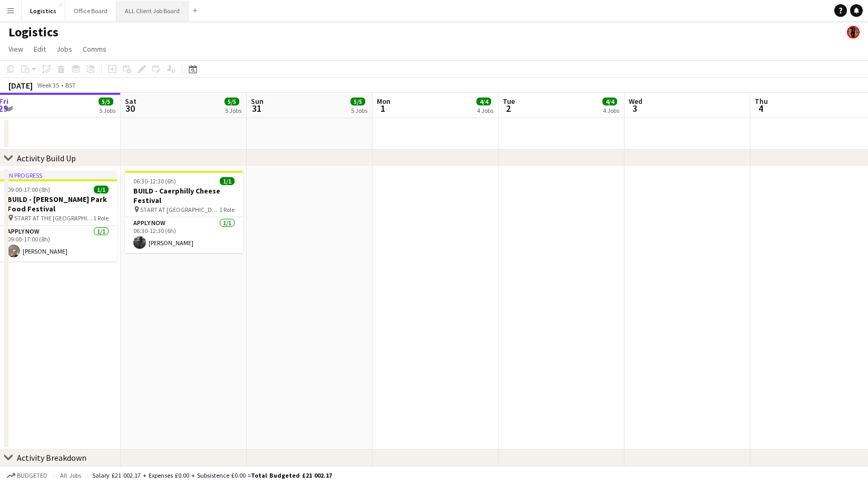 The image size is (868, 484). What do you see at coordinates (94, 49) in the screenshot?
I see `a: Comms` at bounding box center [94, 49].